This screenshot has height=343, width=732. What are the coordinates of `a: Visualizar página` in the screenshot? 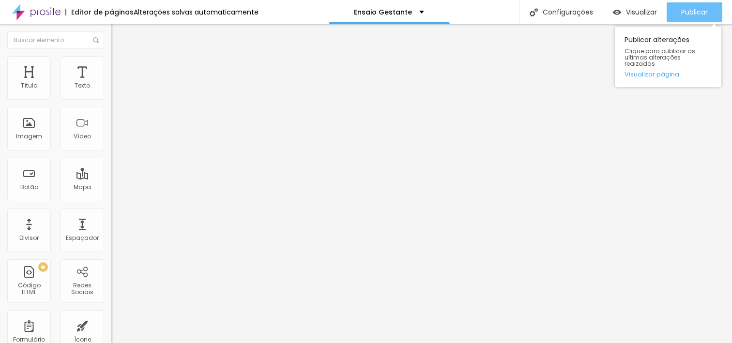 It's located at (668, 74).